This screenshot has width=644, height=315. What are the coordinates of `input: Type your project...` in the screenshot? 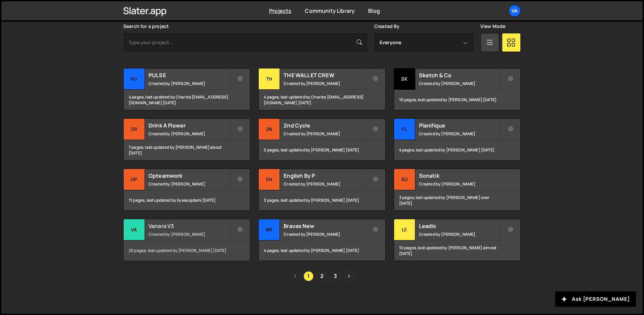 It's located at (245, 42).